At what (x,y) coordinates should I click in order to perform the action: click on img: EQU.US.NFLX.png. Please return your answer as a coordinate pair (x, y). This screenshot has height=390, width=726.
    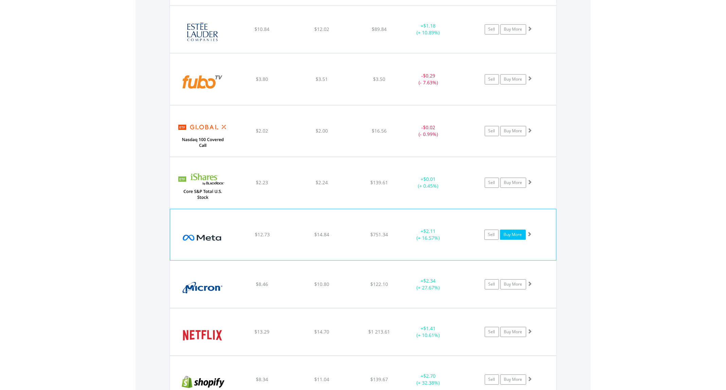
    Looking at the image, I should click on (203, 335).